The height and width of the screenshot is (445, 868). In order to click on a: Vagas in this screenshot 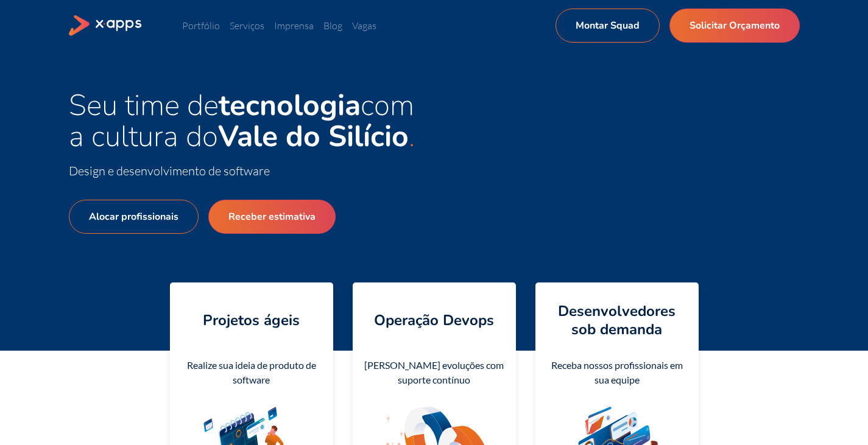, I will do `click(364, 25)`.